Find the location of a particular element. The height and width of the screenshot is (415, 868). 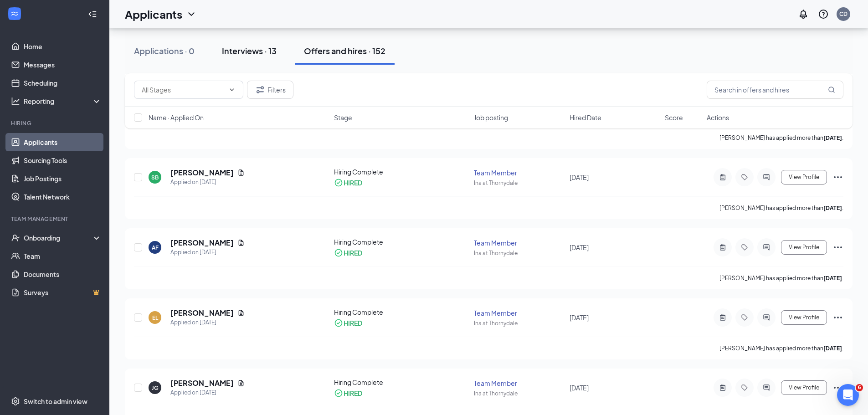

span: Hired Date is located at coordinates (586, 117).